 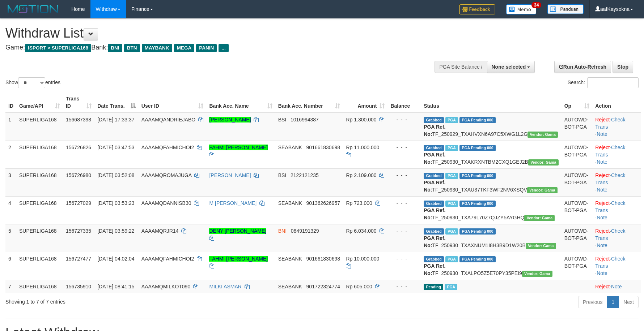 I want to click on span: Copy 901722324774 to clipboard, so click(x=323, y=286).